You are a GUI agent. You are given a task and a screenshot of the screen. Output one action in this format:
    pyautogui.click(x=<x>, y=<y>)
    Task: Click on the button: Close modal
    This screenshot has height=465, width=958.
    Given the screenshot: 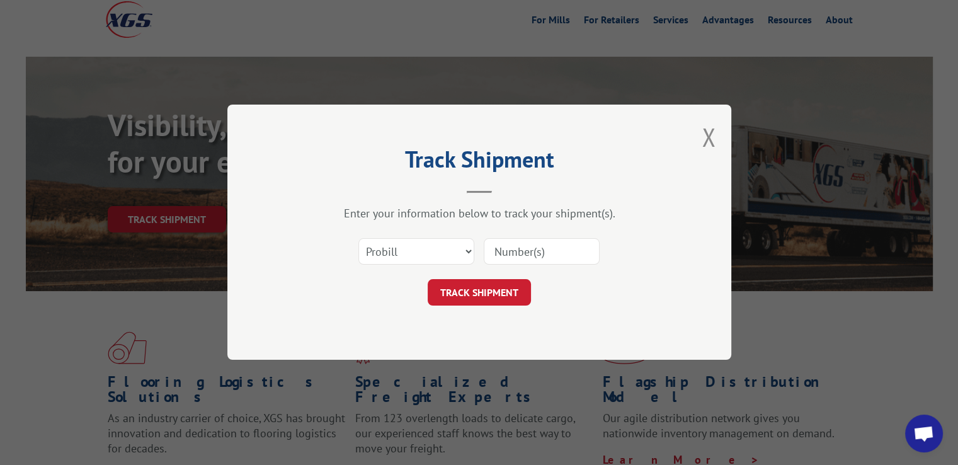 What is the action you would take?
    pyautogui.click(x=709, y=137)
    